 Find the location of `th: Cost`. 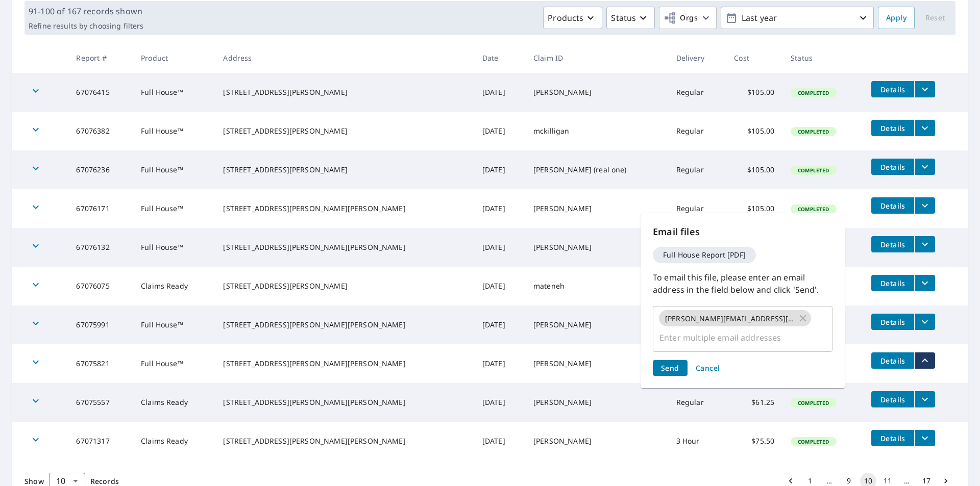

th: Cost is located at coordinates (754, 57).